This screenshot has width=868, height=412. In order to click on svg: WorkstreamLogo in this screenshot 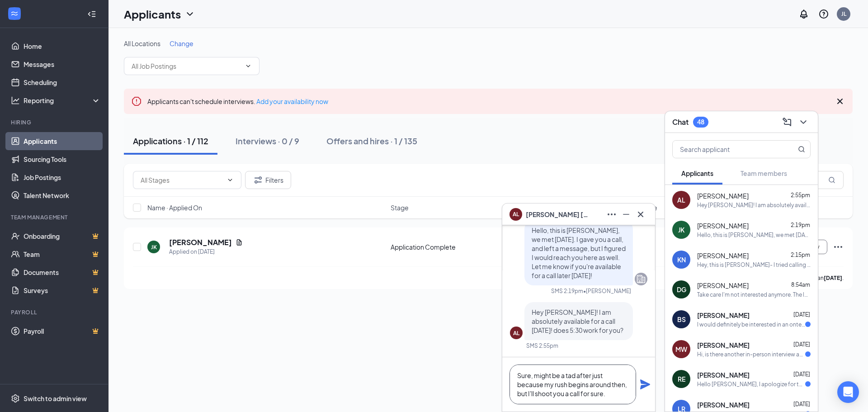, I will do `click(14, 14)`.